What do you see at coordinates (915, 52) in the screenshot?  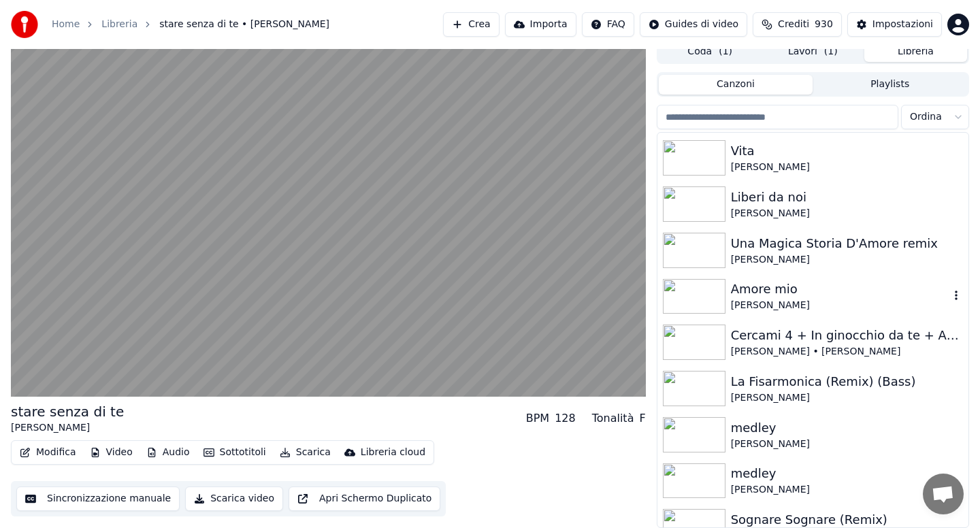 I see `button: Libreria` at bounding box center [915, 52].